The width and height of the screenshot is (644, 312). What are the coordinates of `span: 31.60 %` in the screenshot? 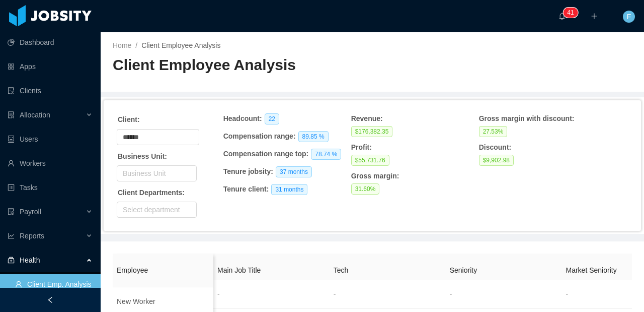 It's located at (365, 189).